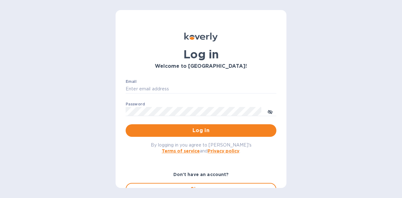 The width and height of the screenshot is (402, 198). Describe the element at coordinates (201, 54) in the screenshot. I see `h1: Log in` at that location.